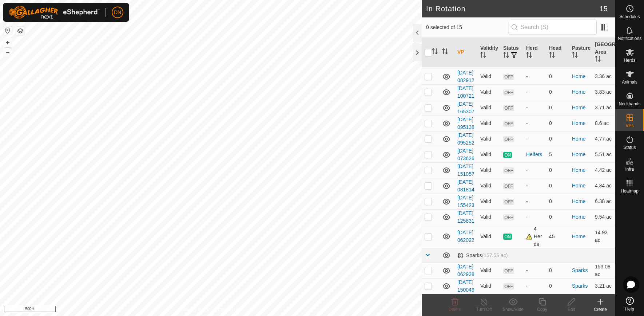 This screenshot has height=316, width=644. What do you see at coordinates (482, 256) in the screenshot?
I see `div: Sparks` at bounding box center [482, 256].